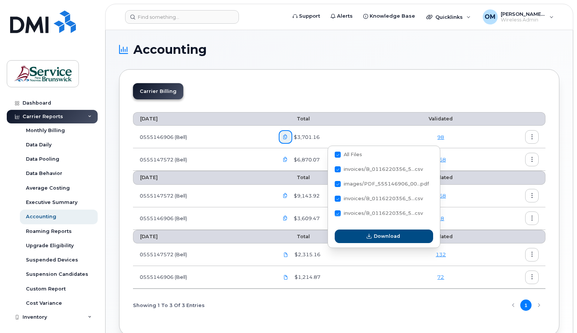  Describe the element at coordinates (306, 218) in the screenshot. I see `span: $3,609.47` at that location.